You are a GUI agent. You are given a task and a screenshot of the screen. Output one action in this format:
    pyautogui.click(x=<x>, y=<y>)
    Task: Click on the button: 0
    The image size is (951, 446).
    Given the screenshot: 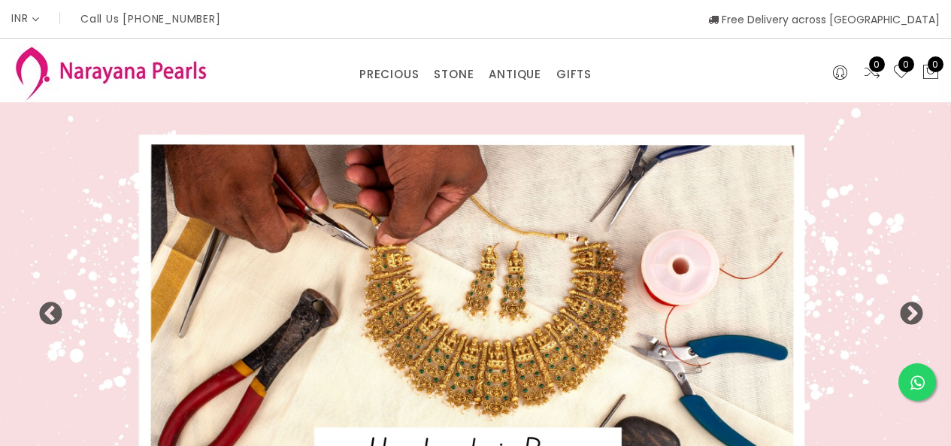 What is the action you would take?
    pyautogui.click(x=931, y=73)
    